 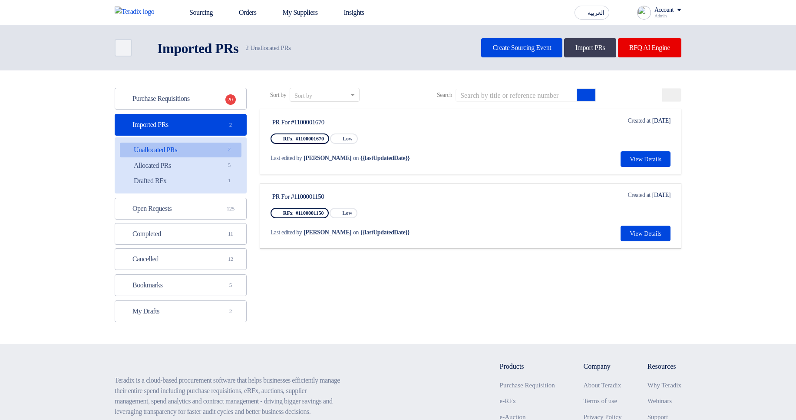 I want to click on a: About Teradix, so click(x=603, y=385).